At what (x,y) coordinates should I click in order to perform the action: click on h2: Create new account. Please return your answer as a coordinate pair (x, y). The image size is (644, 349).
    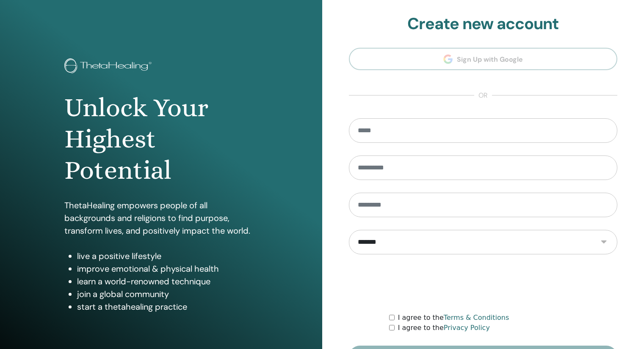
    Looking at the image, I should click on (483, 24).